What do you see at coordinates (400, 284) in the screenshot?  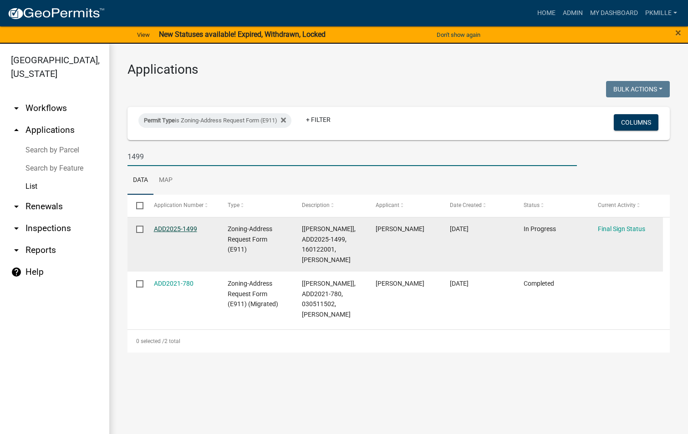 I see `span: Amanda Eidenschink` at bounding box center [400, 284].